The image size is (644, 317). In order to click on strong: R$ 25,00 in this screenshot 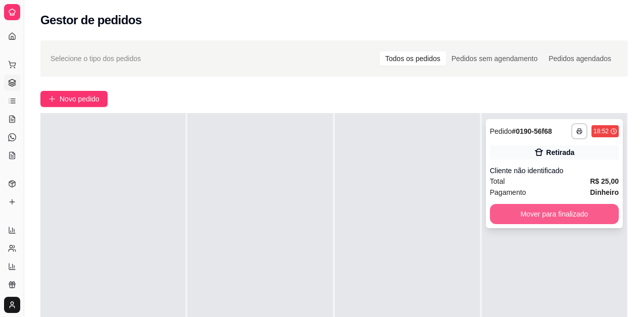, I will do `click(604, 181)`.